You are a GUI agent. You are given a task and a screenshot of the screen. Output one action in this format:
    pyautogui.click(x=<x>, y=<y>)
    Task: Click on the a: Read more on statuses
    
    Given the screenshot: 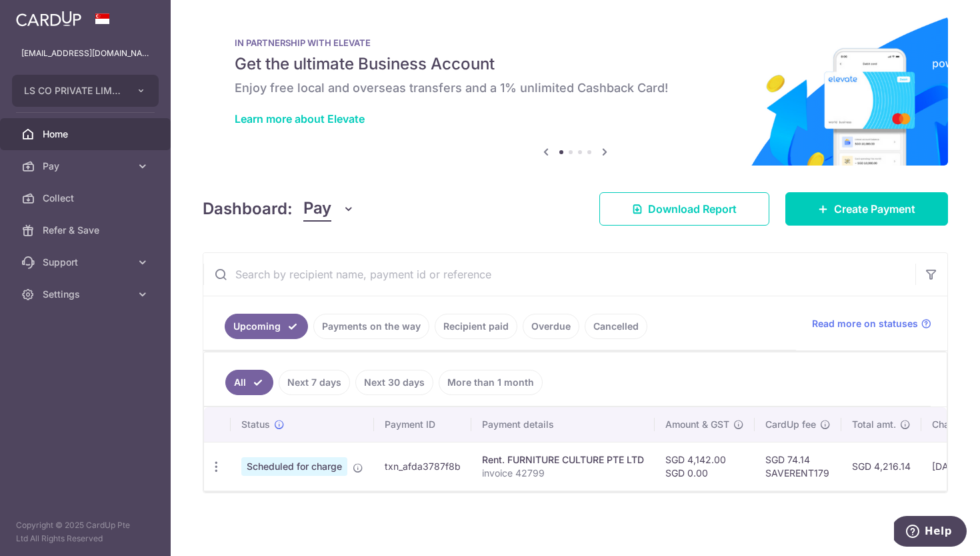 What is the action you would take?
    pyautogui.click(x=871, y=323)
    